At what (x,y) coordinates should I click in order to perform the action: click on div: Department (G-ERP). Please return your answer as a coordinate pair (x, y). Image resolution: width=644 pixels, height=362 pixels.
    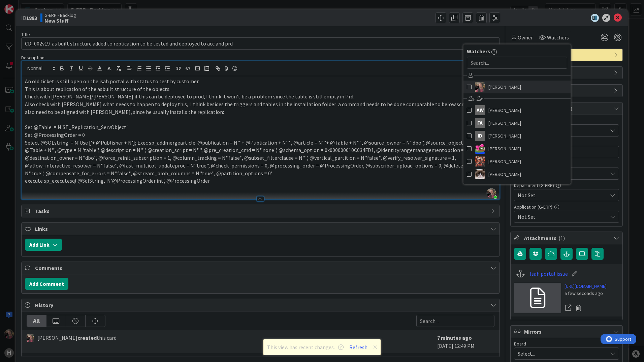
    Looking at the image, I should click on (567, 185).